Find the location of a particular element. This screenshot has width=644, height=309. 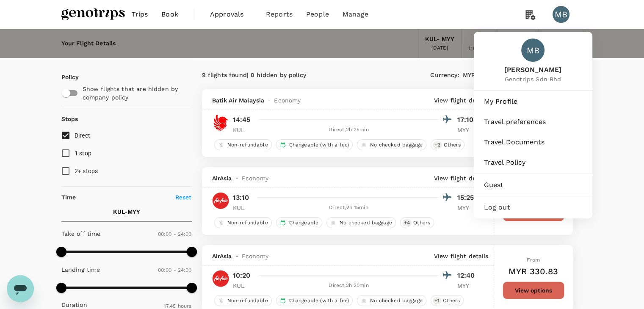

span: Guest is located at coordinates (533, 185).